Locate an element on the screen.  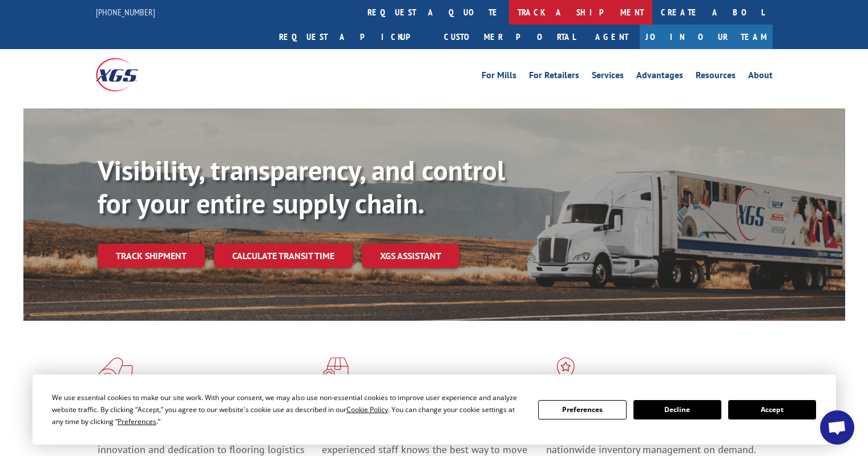
img: xgs-icon-focused-on-flooring-red is located at coordinates (335, 372).